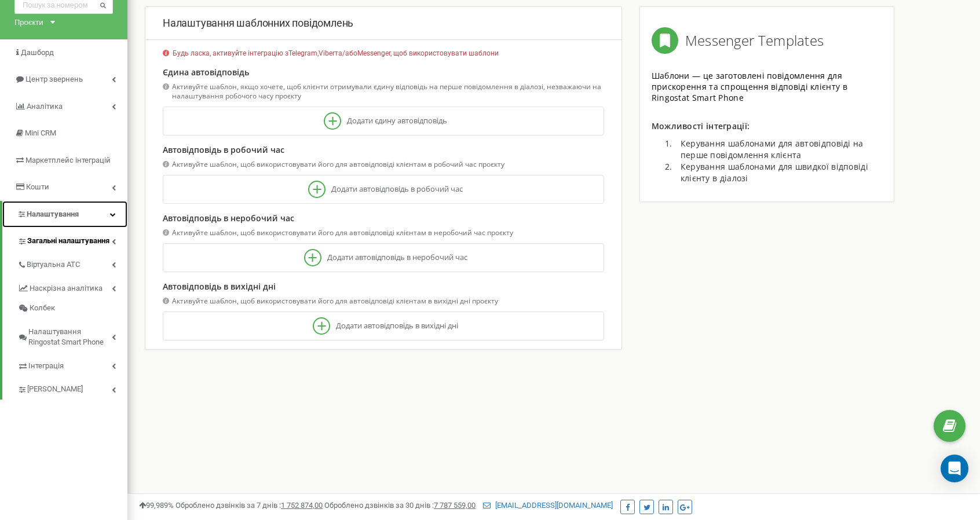  What do you see at coordinates (45, 106) in the screenshot?
I see `span: Аналiтика` at bounding box center [45, 106].